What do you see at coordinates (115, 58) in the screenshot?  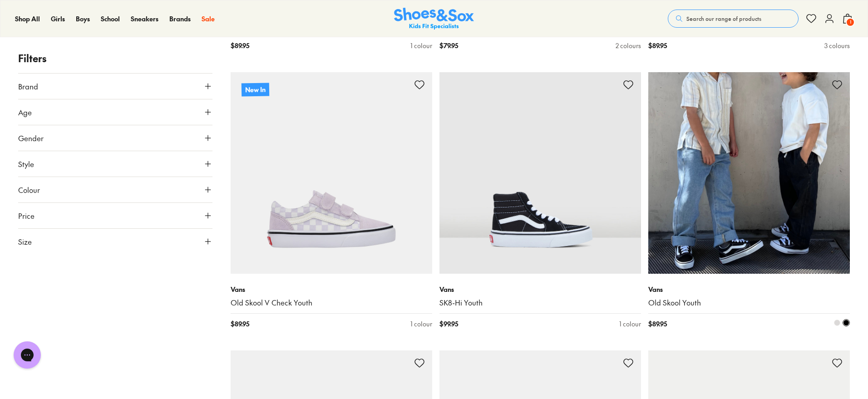 I see `p: Filters` at bounding box center [115, 58].